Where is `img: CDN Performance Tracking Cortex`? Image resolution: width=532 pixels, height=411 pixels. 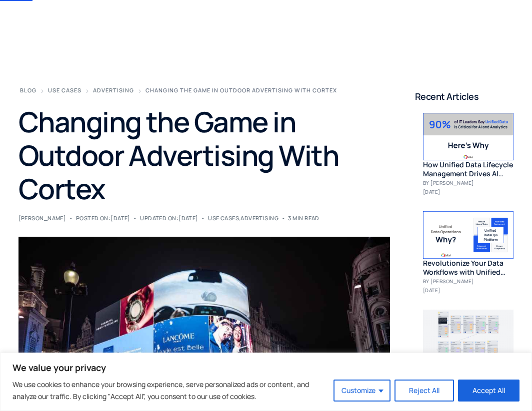
img: CDN Performance Tracking Cortex is located at coordinates (468, 336).